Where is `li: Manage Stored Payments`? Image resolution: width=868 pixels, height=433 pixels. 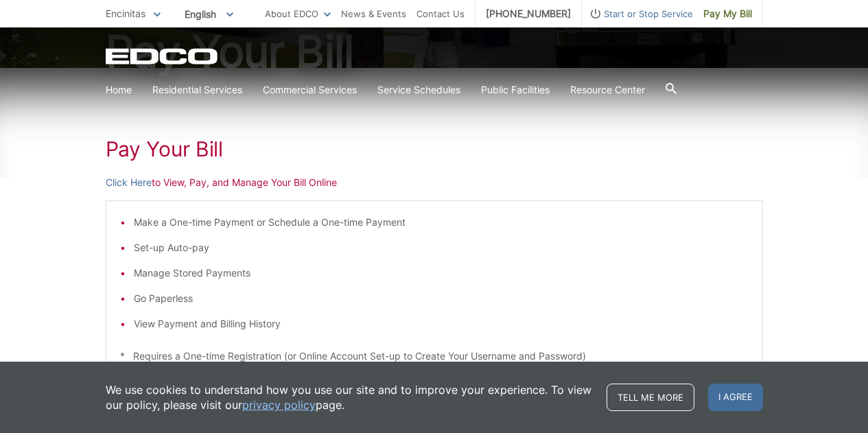 li: Manage Stored Payments is located at coordinates (441, 273).